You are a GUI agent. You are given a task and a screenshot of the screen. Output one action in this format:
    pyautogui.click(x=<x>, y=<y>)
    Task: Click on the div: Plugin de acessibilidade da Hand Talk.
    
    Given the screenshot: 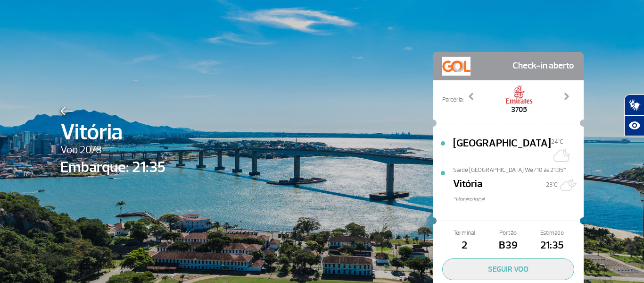 What is the action you would take?
    pyautogui.click(x=634, y=115)
    